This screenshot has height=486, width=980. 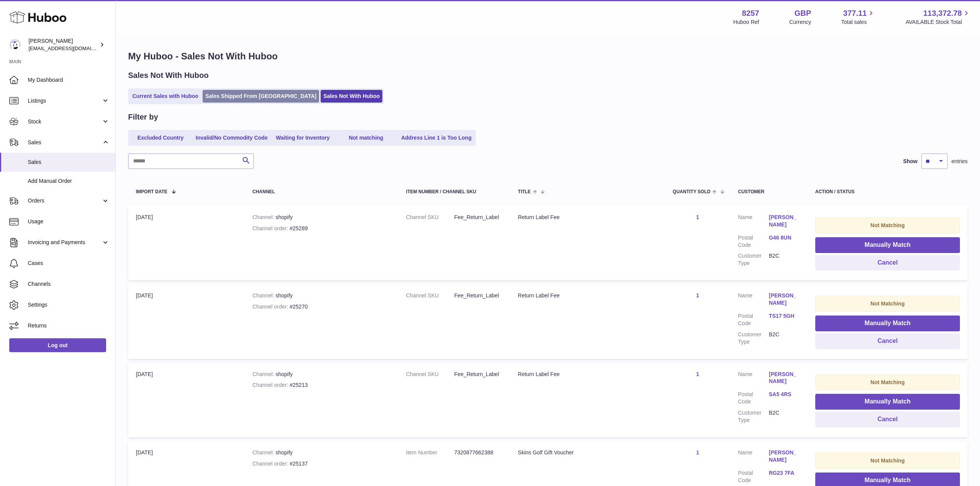 I want to click on a: 377.11 Total sales, so click(x=858, y=17).